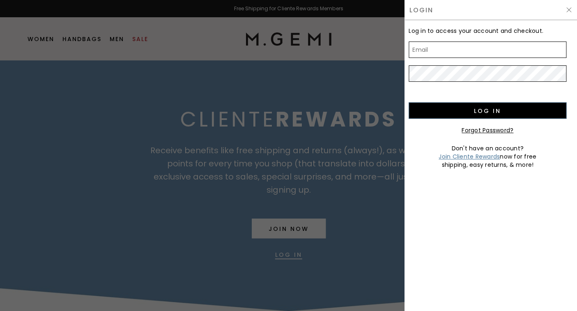  What do you see at coordinates (487, 130) in the screenshot?
I see `div: Forgot Password?` at bounding box center [487, 130].